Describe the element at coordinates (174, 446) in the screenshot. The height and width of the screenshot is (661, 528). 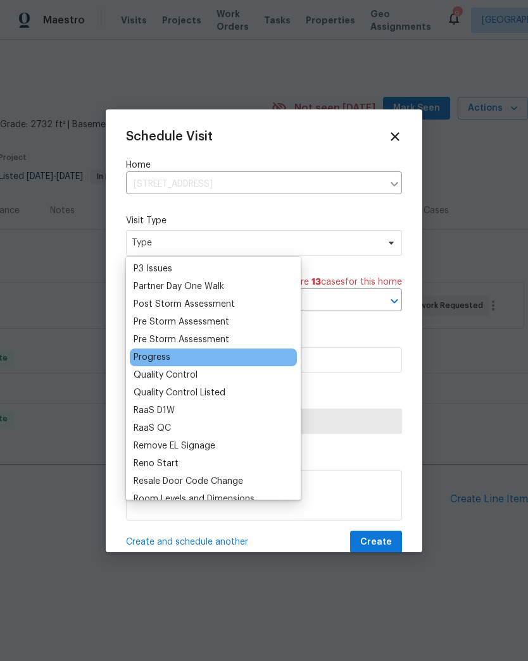
I see `div: Remove EL Signage` at that location.